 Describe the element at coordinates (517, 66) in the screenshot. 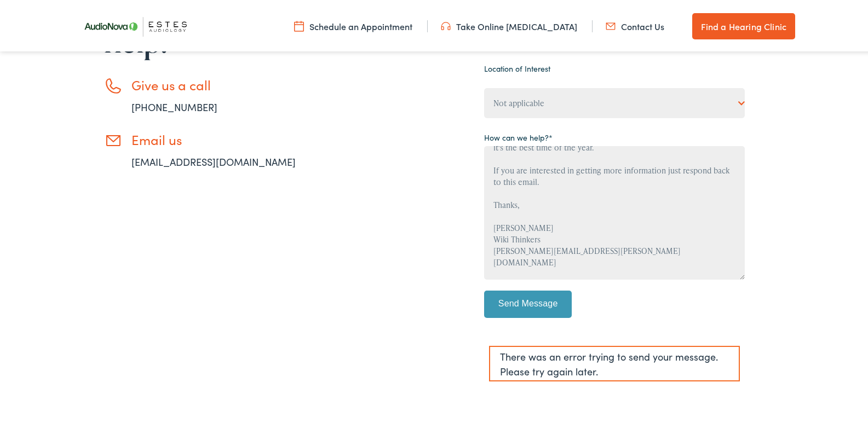

I see `label: Location of Interest` at that location.